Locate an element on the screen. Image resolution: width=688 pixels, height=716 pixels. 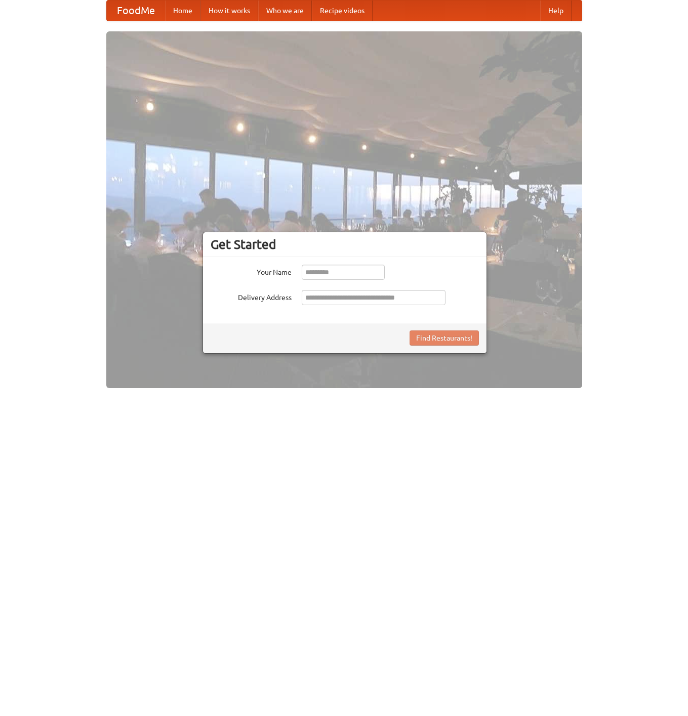
label: Delivery Address is located at coordinates (251, 296).